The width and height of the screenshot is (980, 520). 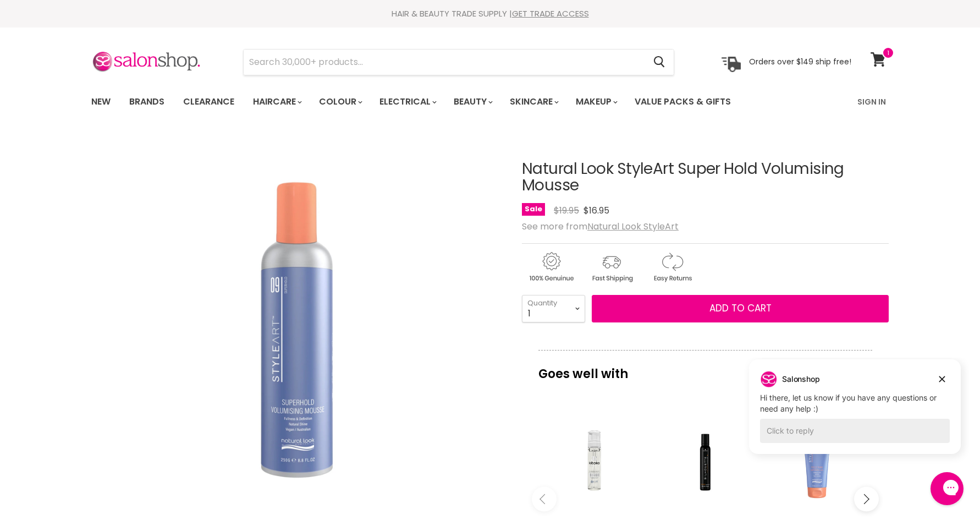 I want to click on h3: Salonshop, so click(x=60, y=22).